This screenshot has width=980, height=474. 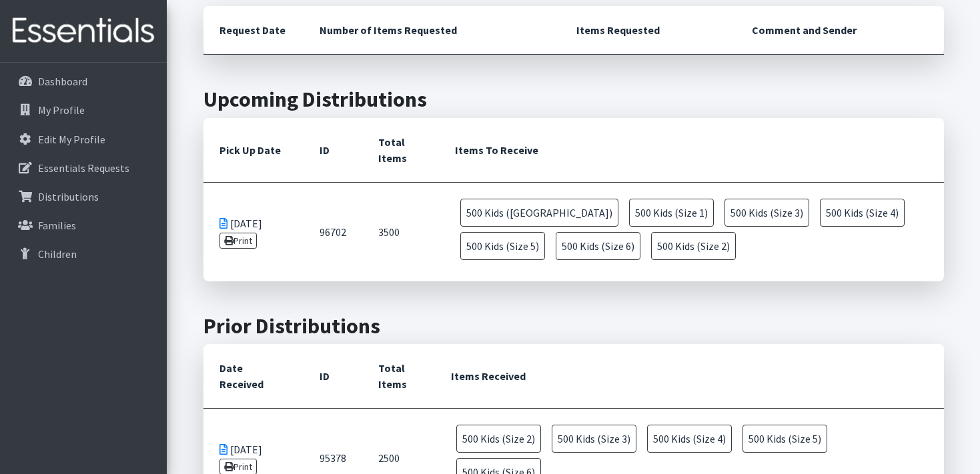 What do you see at coordinates (57, 254) in the screenshot?
I see `p: Children` at bounding box center [57, 254].